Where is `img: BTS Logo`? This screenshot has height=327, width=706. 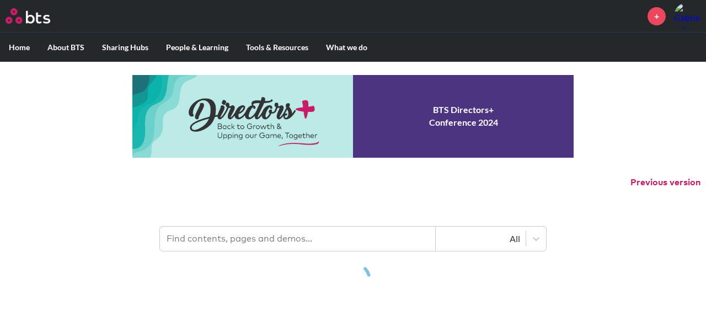
img: BTS Logo is located at coordinates (28, 16).